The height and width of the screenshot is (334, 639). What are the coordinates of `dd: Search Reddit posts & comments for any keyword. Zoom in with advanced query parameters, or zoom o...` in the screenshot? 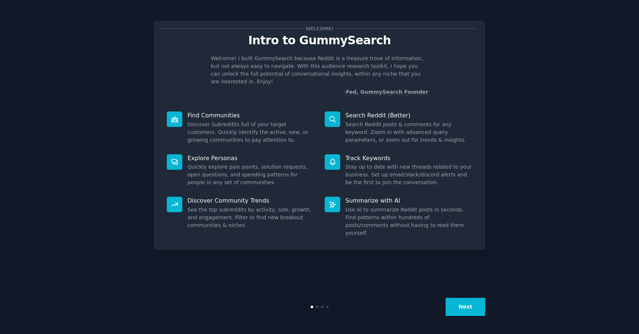 It's located at (408, 132).